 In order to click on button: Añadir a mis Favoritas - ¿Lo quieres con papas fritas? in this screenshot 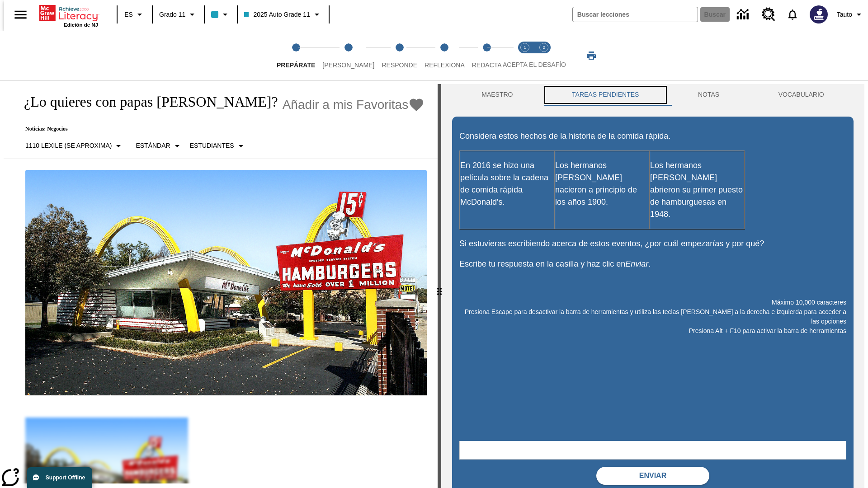, I will do `click(354, 104)`.